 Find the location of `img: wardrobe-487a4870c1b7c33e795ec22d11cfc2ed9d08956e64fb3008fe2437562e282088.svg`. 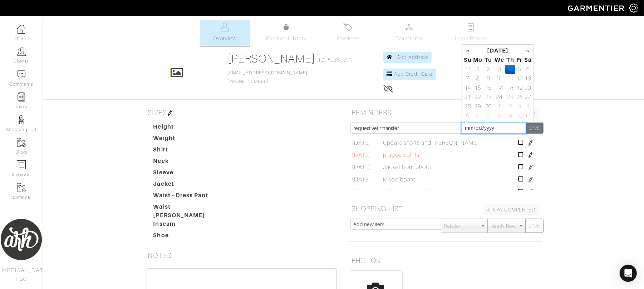

img: wardrobe-487a4870c1b7c33e795ec22d11cfc2ed9d08956e64fb3008fe2437562e282088.svg is located at coordinates (409, 27).